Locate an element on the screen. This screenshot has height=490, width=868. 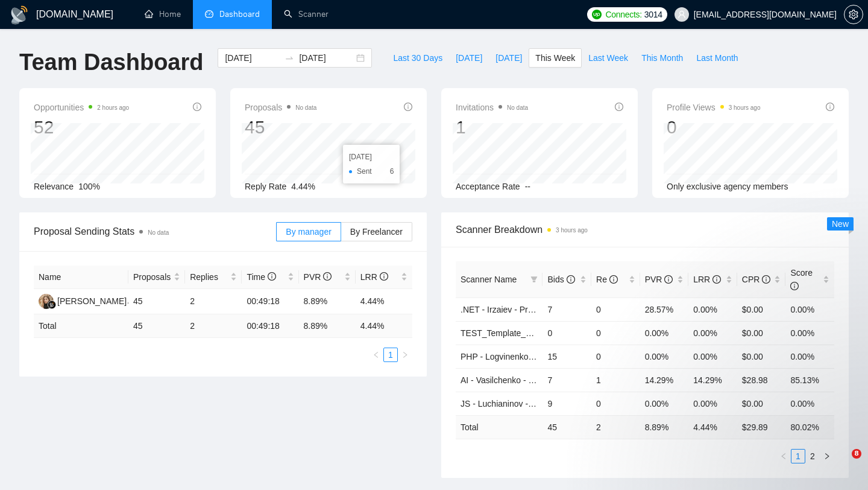
th: Proposals is located at coordinates (157, 277).